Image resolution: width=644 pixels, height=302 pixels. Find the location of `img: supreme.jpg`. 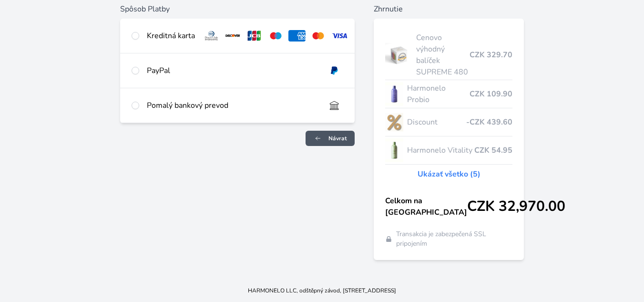

img: supreme.jpg is located at coordinates (399, 55).